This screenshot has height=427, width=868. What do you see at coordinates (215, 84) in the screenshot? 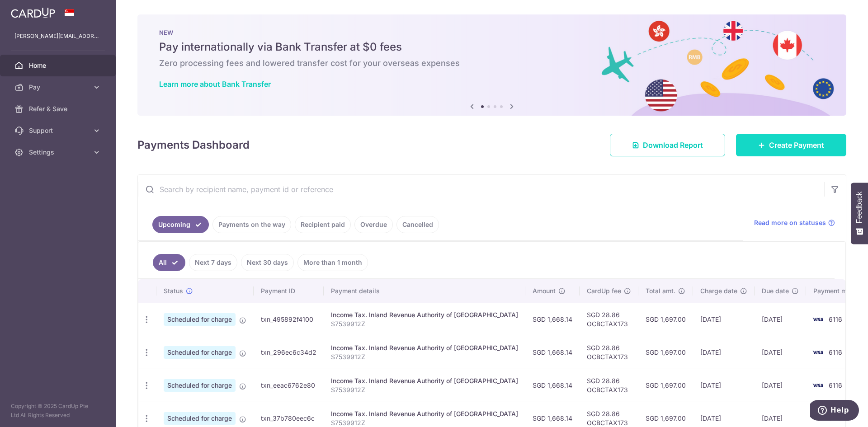
I see `a: Learn more about Bank Transfer` at bounding box center [215, 84].